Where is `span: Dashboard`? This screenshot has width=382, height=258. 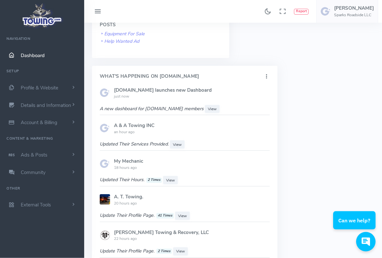 span: Dashboard is located at coordinates (33, 55).